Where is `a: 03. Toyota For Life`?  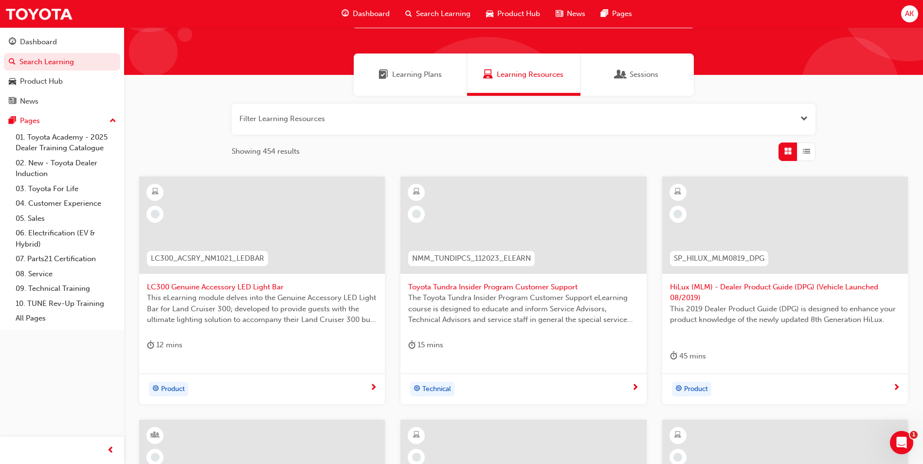
a: 03. Toyota For Life is located at coordinates (66, 189).